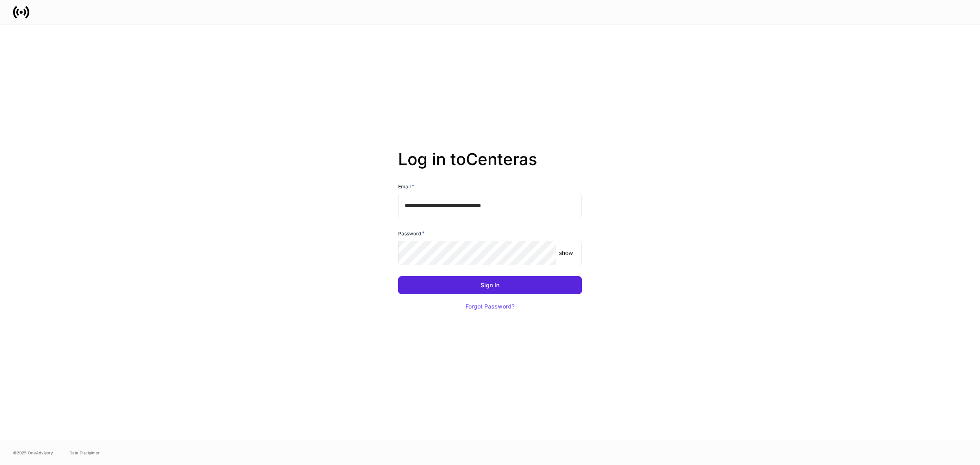 This screenshot has height=465, width=980. What do you see at coordinates (411, 233) in the screenshot?
I see `h6: Password` at bounding box center [411, 233].